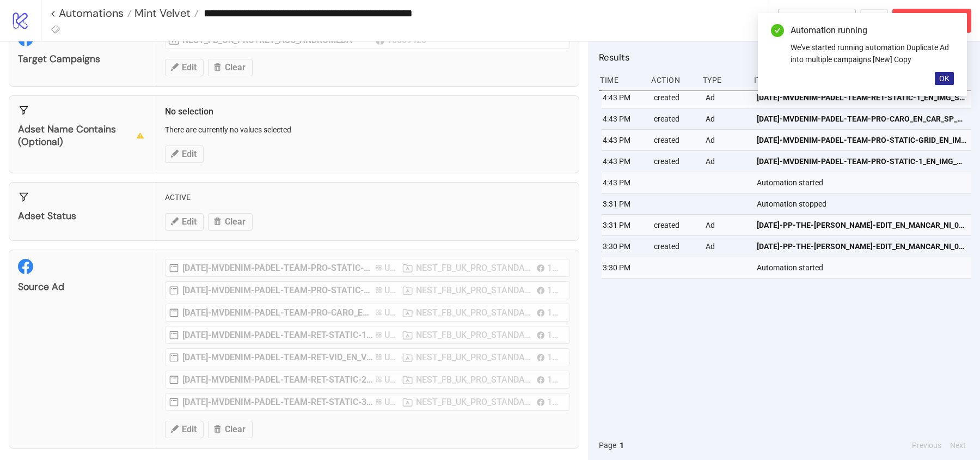 The image size is (980, 460). What do you see at coordinates (861, 80) in the screenshot?
I see `div: Item` at bounding box center [861, 80].